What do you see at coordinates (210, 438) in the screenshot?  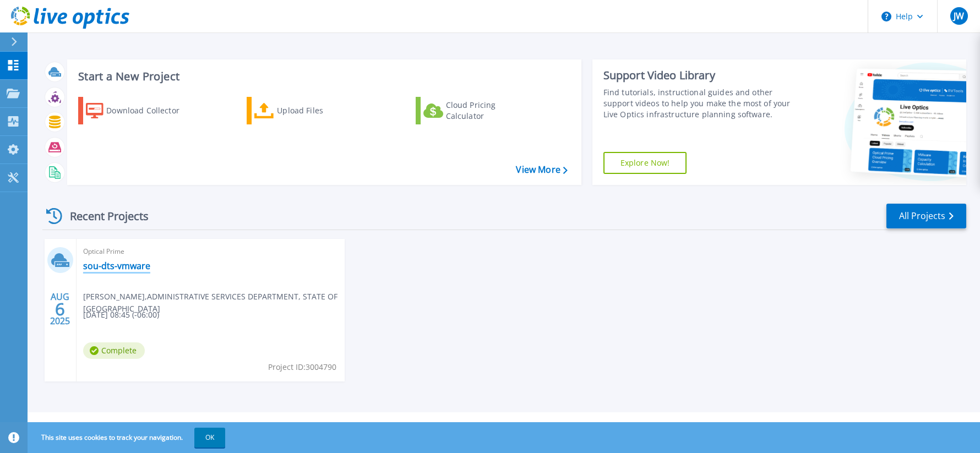 I see `button: OK` at bounding box center [210, 438].